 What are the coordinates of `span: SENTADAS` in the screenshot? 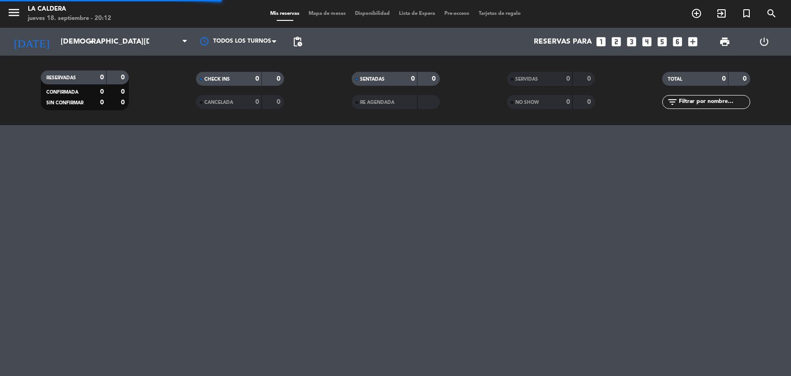 It's located at (372, 79).